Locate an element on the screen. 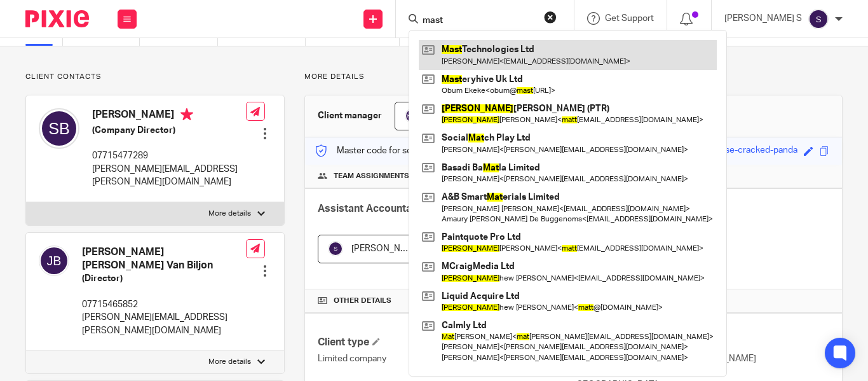 The height and width of the screenshot is (381, 868). i: Primary is located at coordinates (187, 115).